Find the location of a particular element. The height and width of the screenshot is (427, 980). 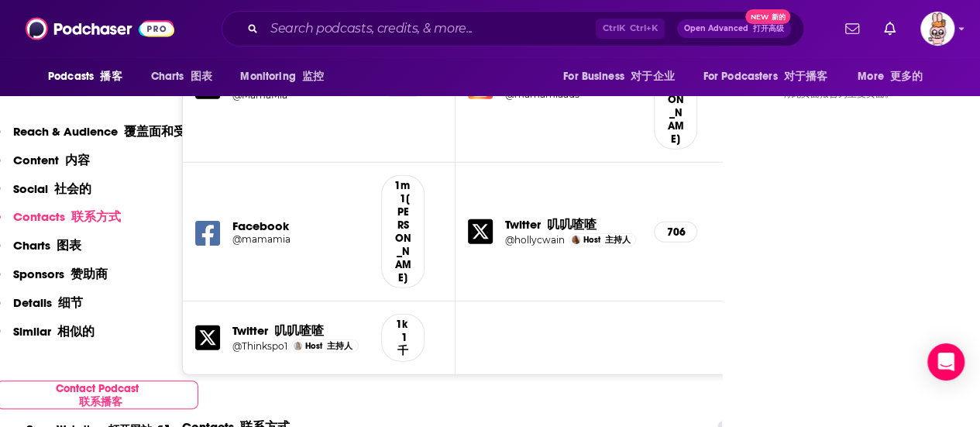

a: @Thinkspo1 is located at coordinates (259, 345).